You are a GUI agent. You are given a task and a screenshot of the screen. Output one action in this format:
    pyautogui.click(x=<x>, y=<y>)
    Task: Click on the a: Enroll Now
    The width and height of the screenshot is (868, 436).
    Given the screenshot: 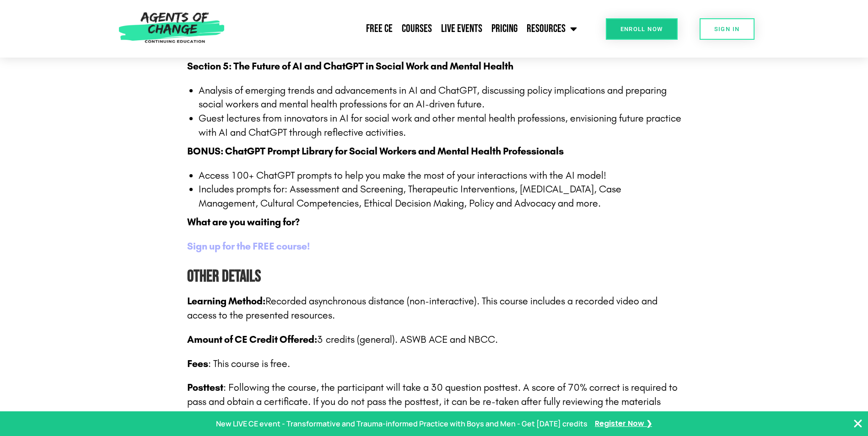 What is the action you would take?
    pyautogui.click(x=641, y=29)
    